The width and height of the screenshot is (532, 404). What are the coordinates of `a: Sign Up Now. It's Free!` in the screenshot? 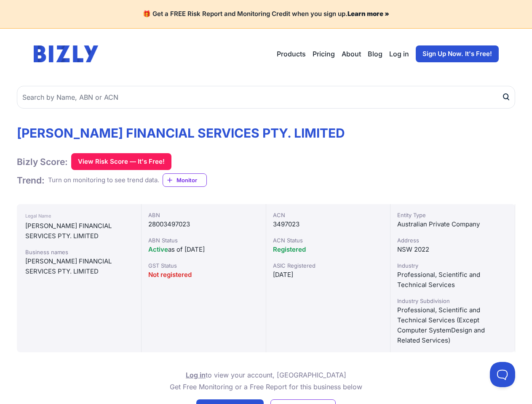 It's located at (457, 54).